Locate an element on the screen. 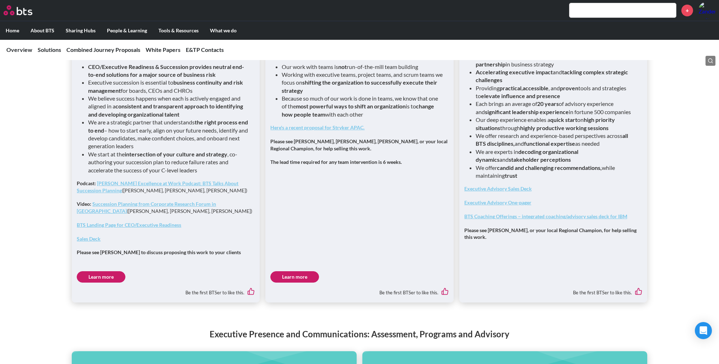 The height and width of the screenshot is (364, 719). div: Open Intercom Messenger is located at coordinates (703, 330).